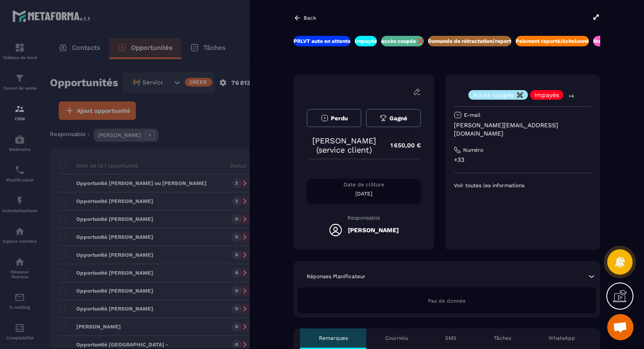 The image size is (644, 349). Describe the element at coordinates (473, 150) in the screenshot. I see `p: Numéro` at that location.